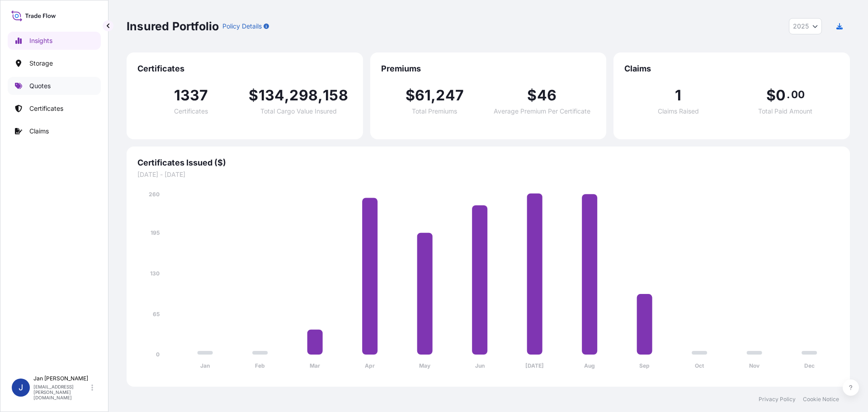 The height and width of the screenshot is (412, 868). I want to click on tspan: Jan, so click(205, 366).